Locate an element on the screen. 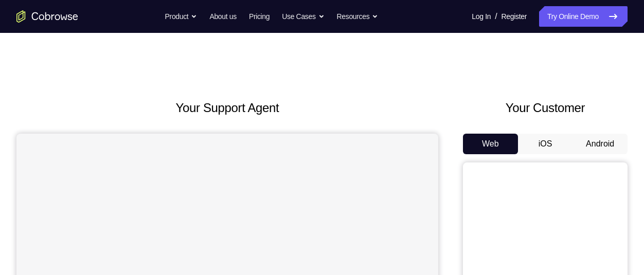 The height and width of the screenshot is (275, 644). a: Register is located at coordinates (514, 16).